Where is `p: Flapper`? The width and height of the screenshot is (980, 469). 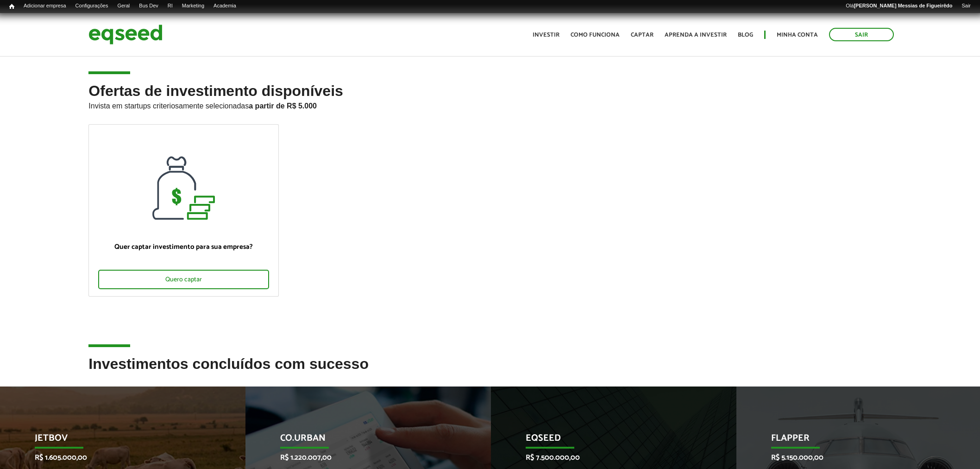
p: Flapper is located at coordinates (852, 441).